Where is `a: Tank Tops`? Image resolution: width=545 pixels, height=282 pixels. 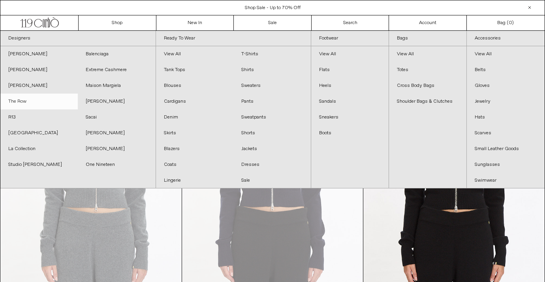
a: Tank Tops is located at coordinates (195, 70).